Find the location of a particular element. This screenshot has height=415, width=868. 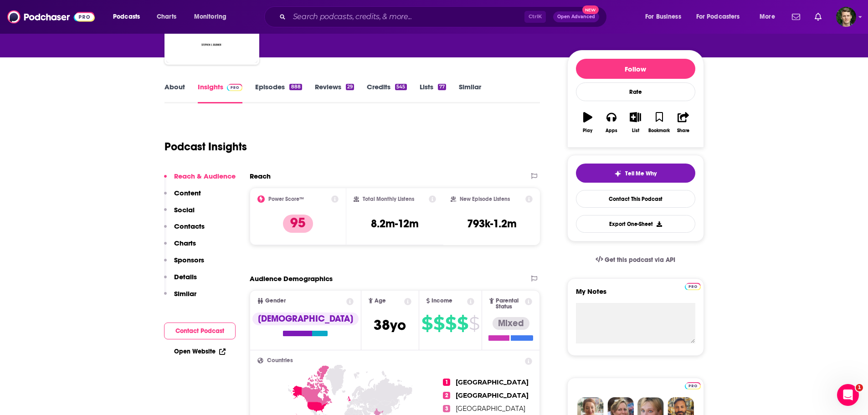

input: Search podcasts, credits, & more... is located at coordinates (407, 17).